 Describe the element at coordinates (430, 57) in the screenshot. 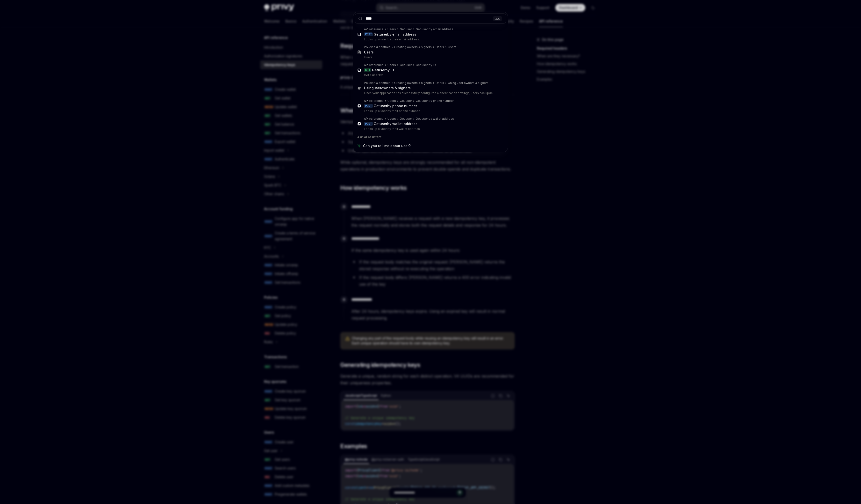

I see `p: Users` at that location.